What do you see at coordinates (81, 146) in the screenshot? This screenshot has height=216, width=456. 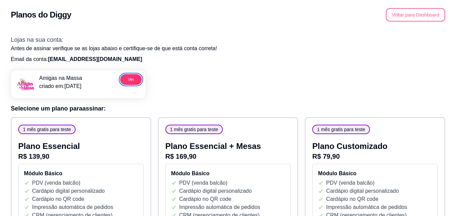 I see `p: Plano Essencial` at bounding box center [81, 146].